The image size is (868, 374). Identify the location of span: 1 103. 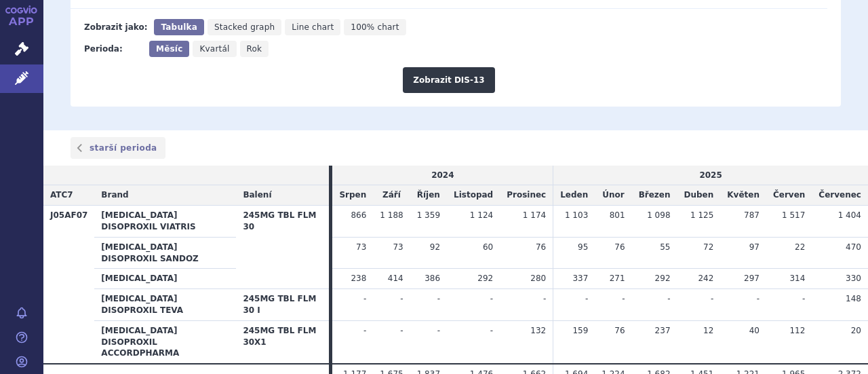
(576, 215).